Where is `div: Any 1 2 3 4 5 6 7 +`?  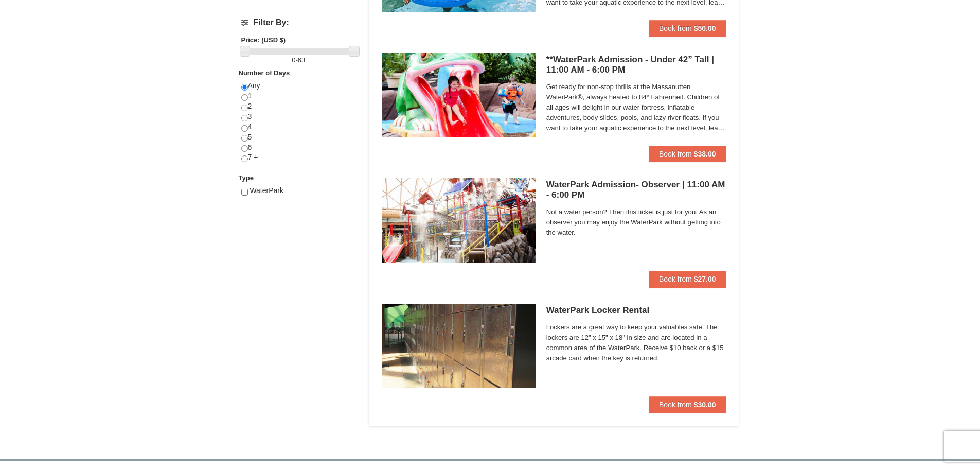
div: Any 1 2 3 4 5 6 7 + is located at coordinates (299, 126).